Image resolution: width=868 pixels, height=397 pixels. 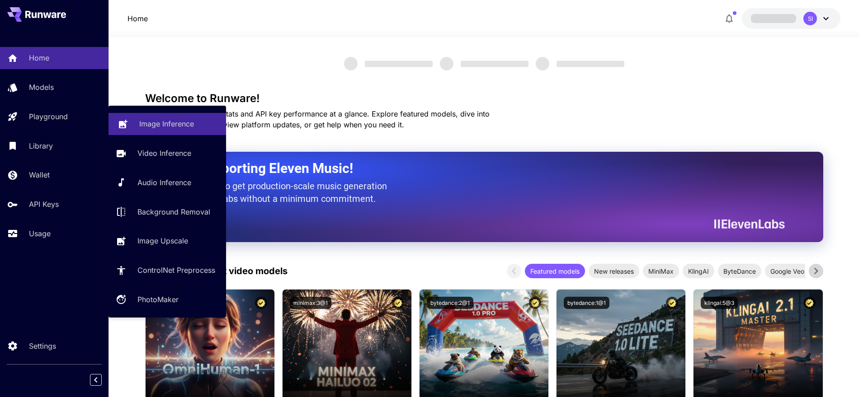 I want to click on p: Image Inference, so click(x=167, y=124).